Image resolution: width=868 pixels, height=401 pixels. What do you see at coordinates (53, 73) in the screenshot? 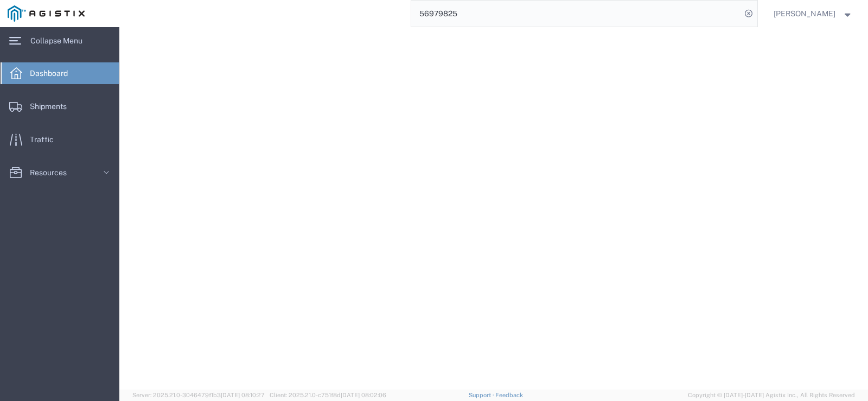
I see `span: Dashboard` at bounding box center [53, 73].